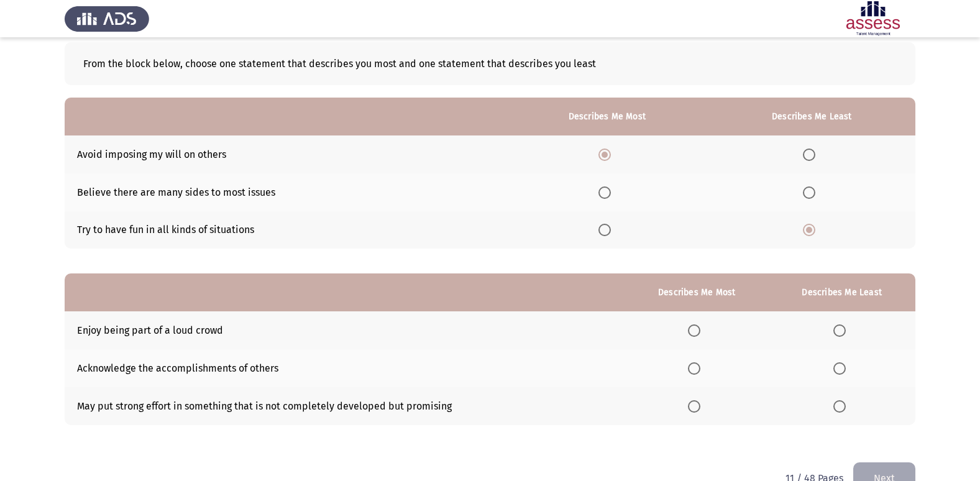 The width and height of the screenshot is (980, 481). Describe the element at coordinates (285, 154) in the screenshot. I see `td: Avoid imposing my will on others` at that location.